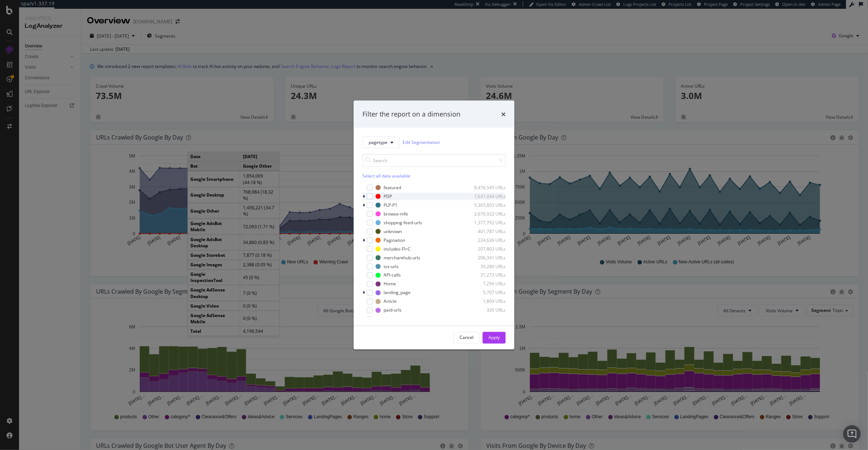 This screenshot has width=868, height=450. I want to click on div: Cancel, so click(466, 337).